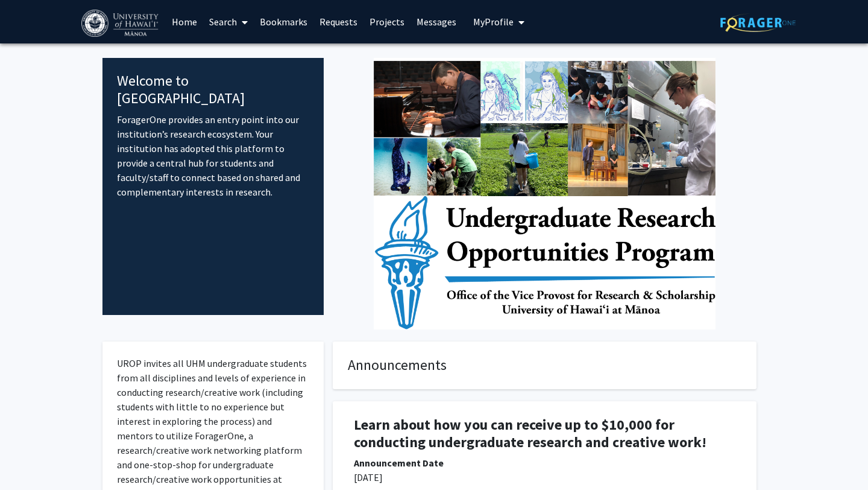  I want to click on a: Projects, so click(387, 22).